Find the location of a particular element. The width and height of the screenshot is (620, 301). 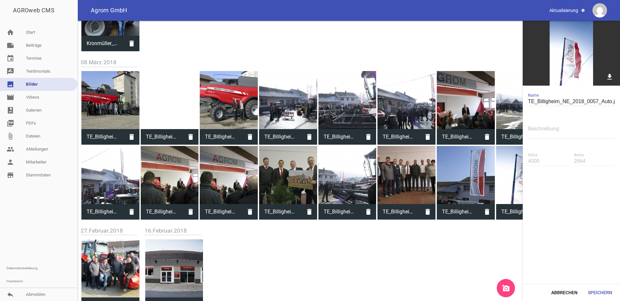

img: aysgoziahxidgzkgoijd9mmuu9smbunouz4leifd.500.jpeg is located at coordinates (571, 53).